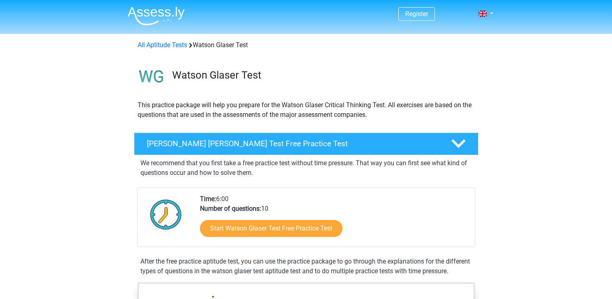 This screenshot has height=299, width=612. I want to click on div: 6:00 10, so click(334, 220).